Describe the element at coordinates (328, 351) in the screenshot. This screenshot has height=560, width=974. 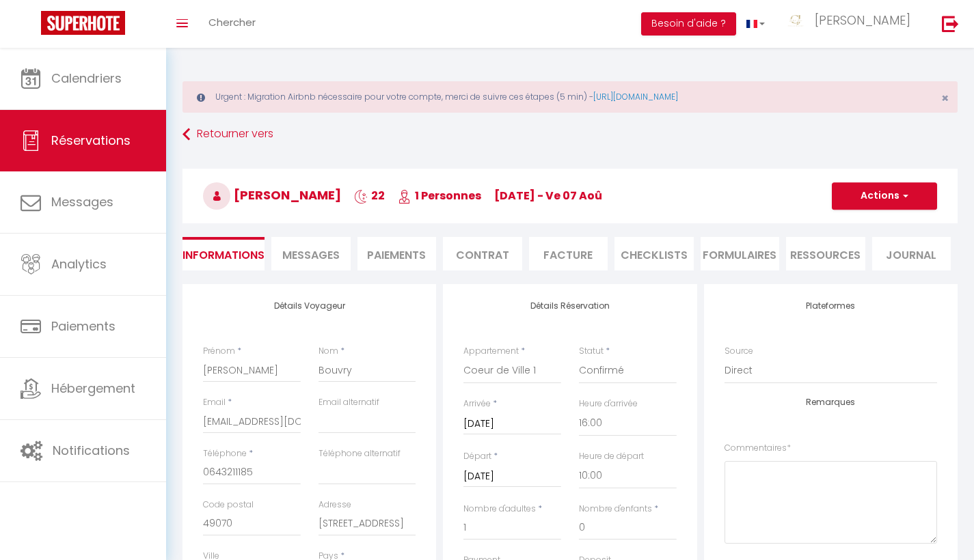
I see `label: Nom` at that location.